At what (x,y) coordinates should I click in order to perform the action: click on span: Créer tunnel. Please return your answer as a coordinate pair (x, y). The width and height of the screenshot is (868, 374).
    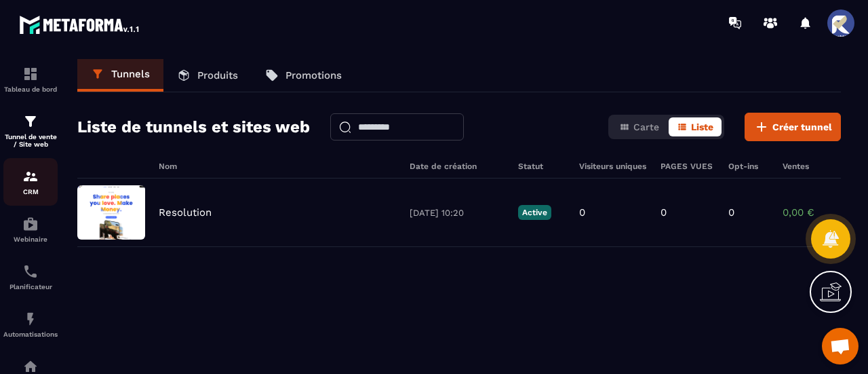
    Looking at the image, I should click on (802, 127).